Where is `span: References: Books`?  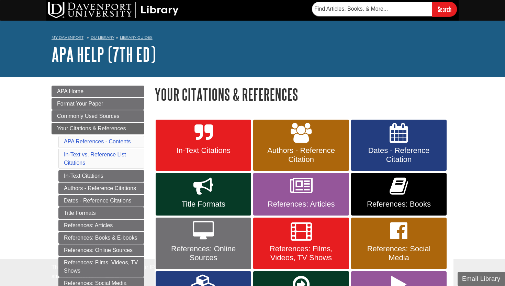
span: References: Books is located at coordinates (399, 204).